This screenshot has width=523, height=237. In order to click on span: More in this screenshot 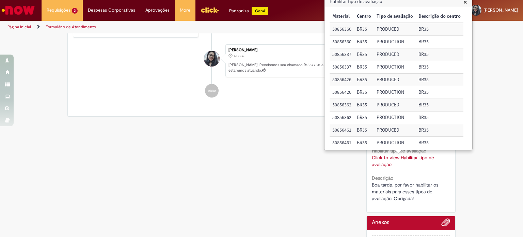, I will do `click(185, 10)`.